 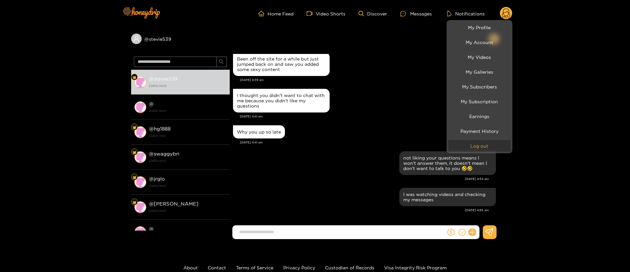 What do you see at coordinates (479, 72) in the screenshot?
I see `a: My Galleries` at bounding box center [479, 72].